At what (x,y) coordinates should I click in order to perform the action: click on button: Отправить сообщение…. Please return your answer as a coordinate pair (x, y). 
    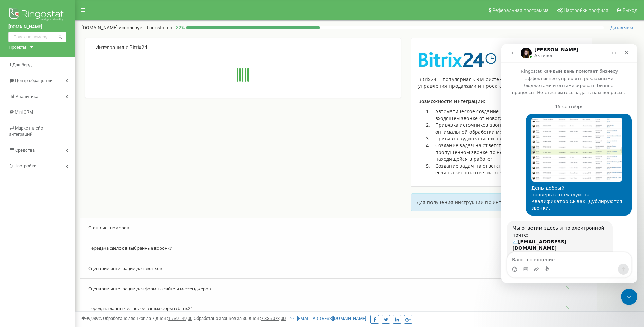
    Looking at the image, I should click on (122, 225).